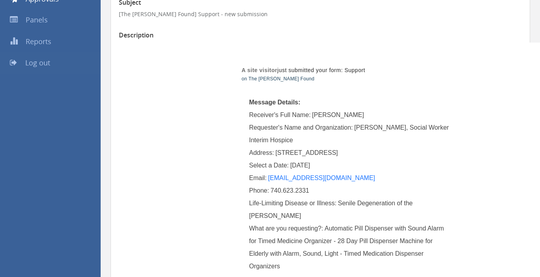  I want to click on span: just submitted your form: Support, so click(303, 70).